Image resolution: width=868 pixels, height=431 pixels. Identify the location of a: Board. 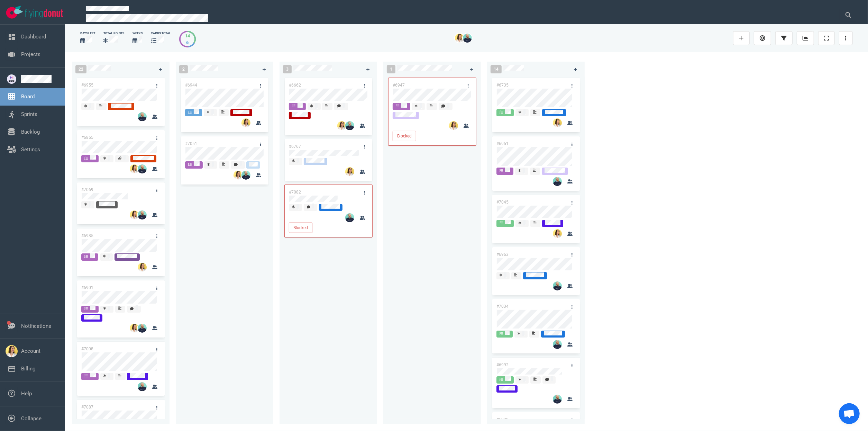
(28, 97).